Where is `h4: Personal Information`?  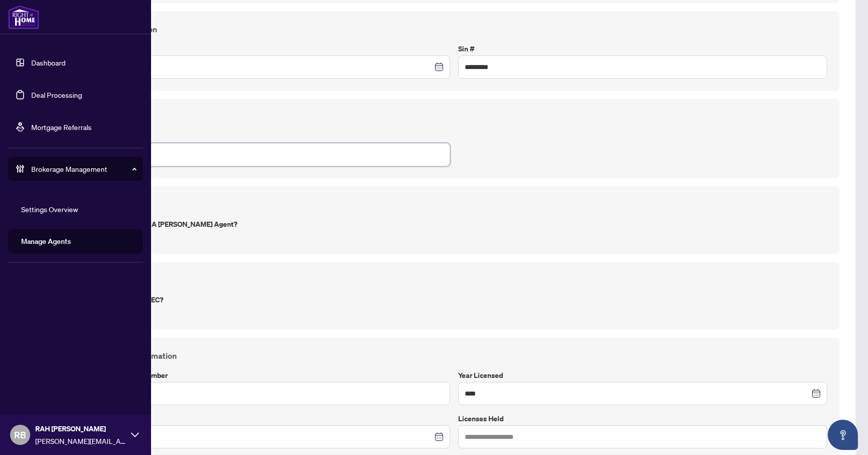
h4: Personal Information is located at coordinates (454, 29).